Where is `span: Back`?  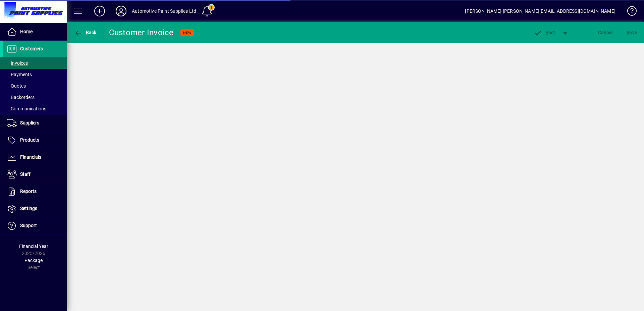
span: Back is located at coordinates (85, 33).